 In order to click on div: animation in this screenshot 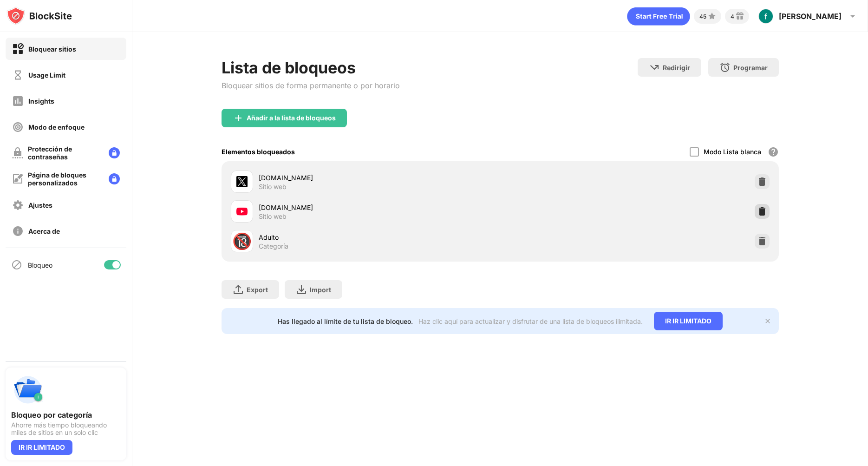, I will do `click(658, 16)`.